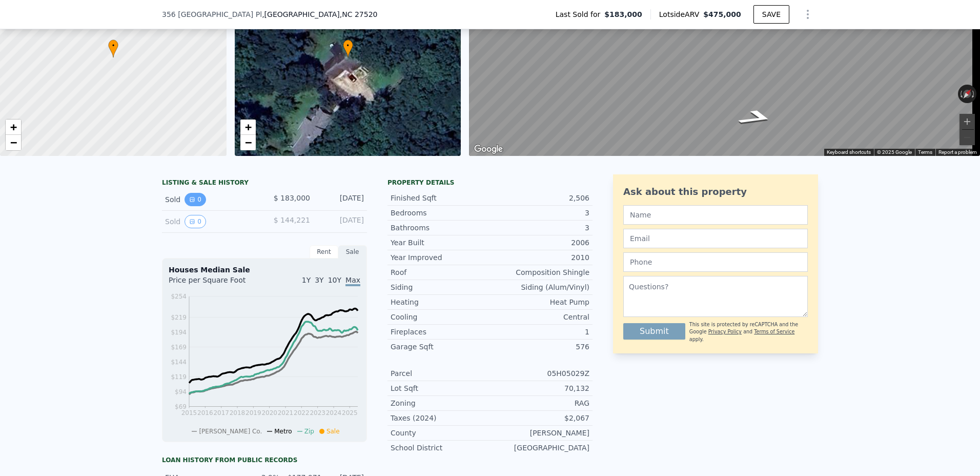 The image size is (980, 476). Describe the element at coordinates (540, 373) in the screenshot. I see `div: 05H05029Z` at that location.